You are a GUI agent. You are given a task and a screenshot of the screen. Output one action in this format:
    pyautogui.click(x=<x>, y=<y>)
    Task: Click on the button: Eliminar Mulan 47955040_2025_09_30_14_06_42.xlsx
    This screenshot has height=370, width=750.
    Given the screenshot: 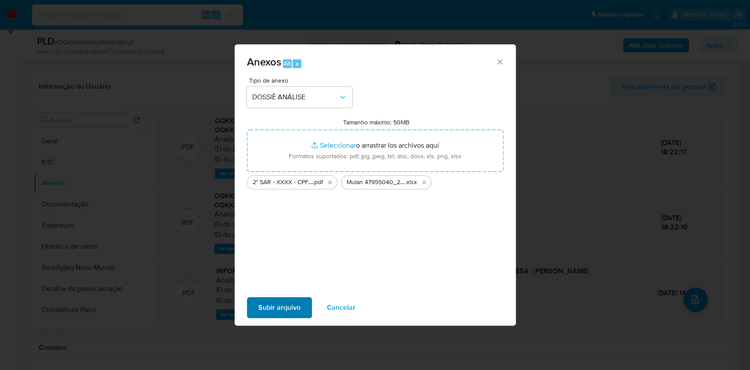 What is the action you would take?
    pyautogui.click(x=424, y=182)
    